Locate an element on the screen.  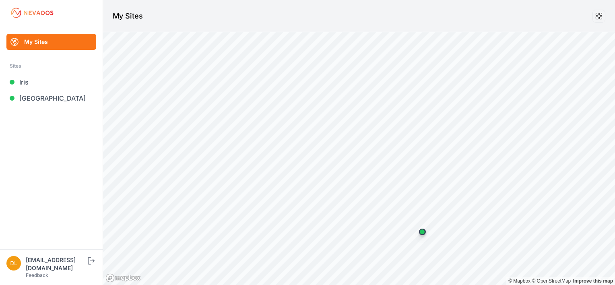
a: Map feedback is located at coordinates (593, 281).